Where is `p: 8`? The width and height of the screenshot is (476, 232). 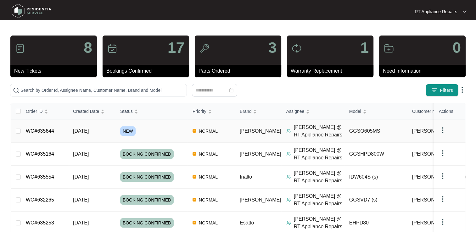 p: 8 is located at coordinates (88, 48).